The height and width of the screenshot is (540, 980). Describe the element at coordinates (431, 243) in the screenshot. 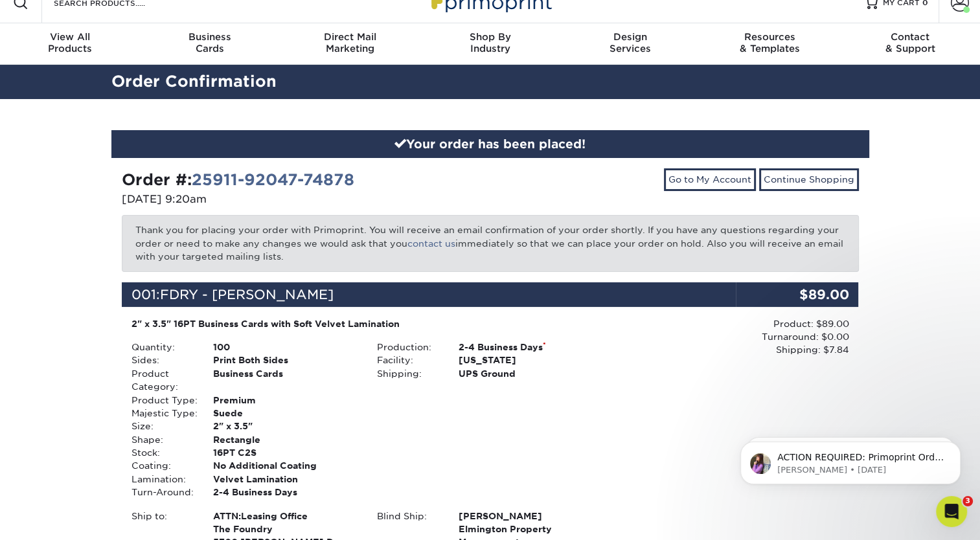

I see `a: contact us` at that location.